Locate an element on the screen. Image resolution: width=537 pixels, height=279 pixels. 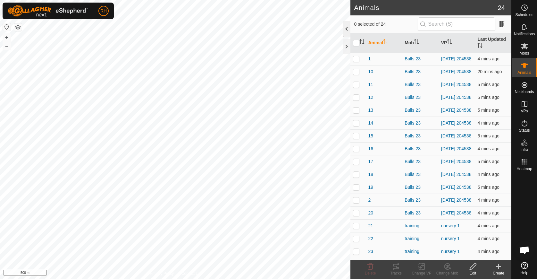
div: Open chat is located at coordinates (525, 250).